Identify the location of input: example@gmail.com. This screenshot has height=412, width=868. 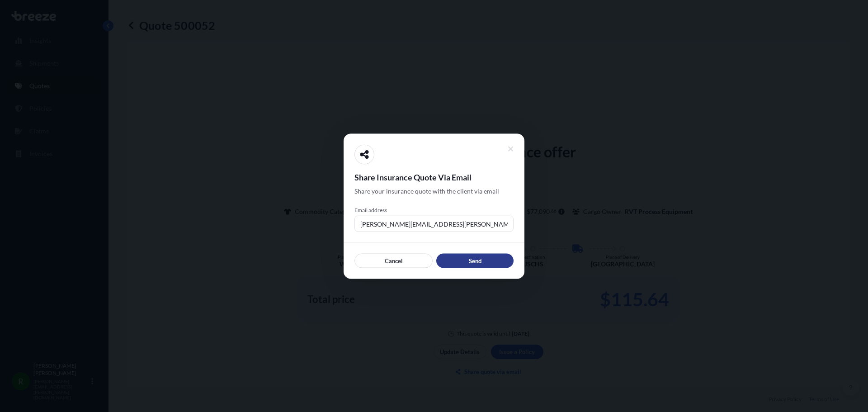
(434, 224).